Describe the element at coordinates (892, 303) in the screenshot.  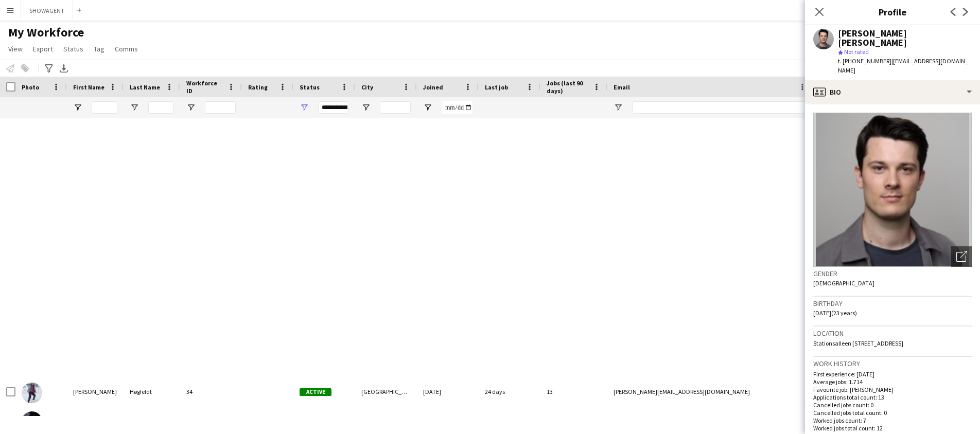
I see `h3: Birthday` at that location.